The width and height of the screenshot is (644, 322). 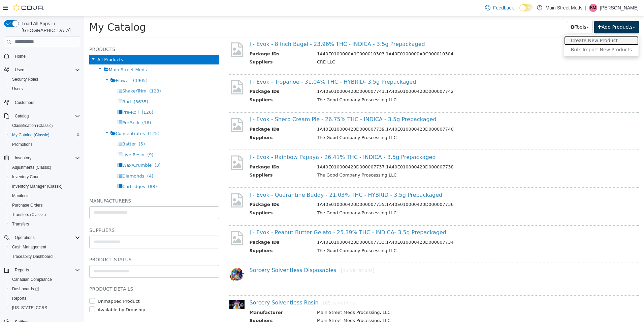 I want to click on span: Live Resin, so click(x=49, y=138).